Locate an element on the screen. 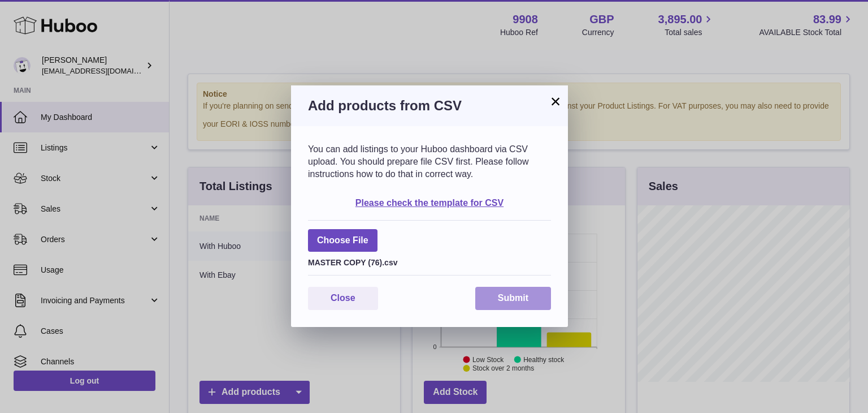  button: Close is located at coordinates (343, 298).